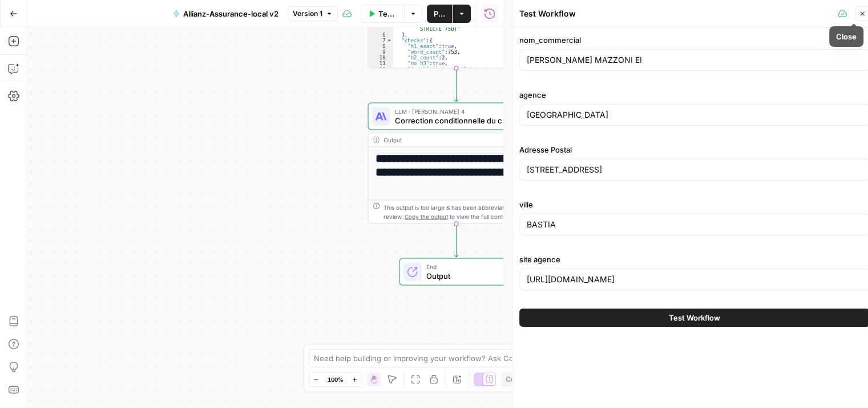 The image size is (868, 408). Describe the element at coordinates (381, 57) in the screenshot. I see `div: 10` at that location.